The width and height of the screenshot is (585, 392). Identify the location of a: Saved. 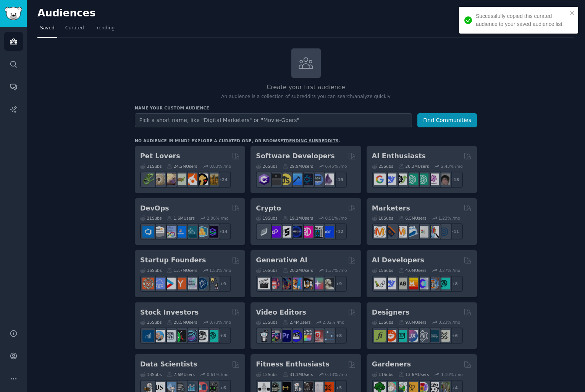
(47, 30).